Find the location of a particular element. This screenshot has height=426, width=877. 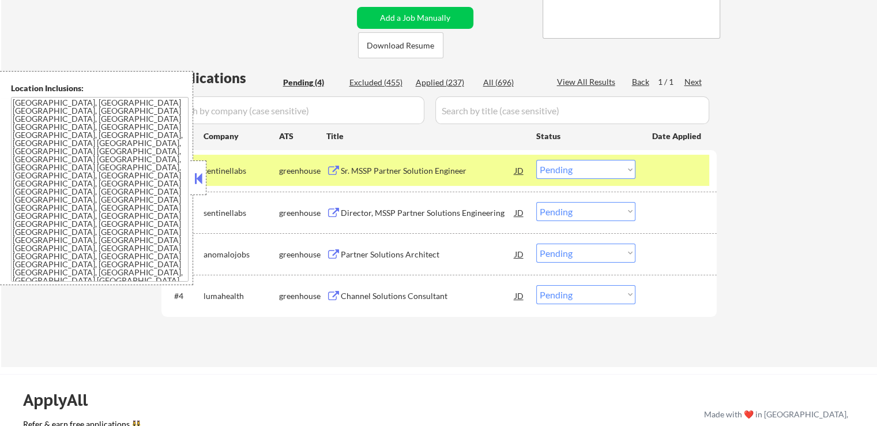

input: Search by title (case sensitive) is located at coordinates (572, 110).